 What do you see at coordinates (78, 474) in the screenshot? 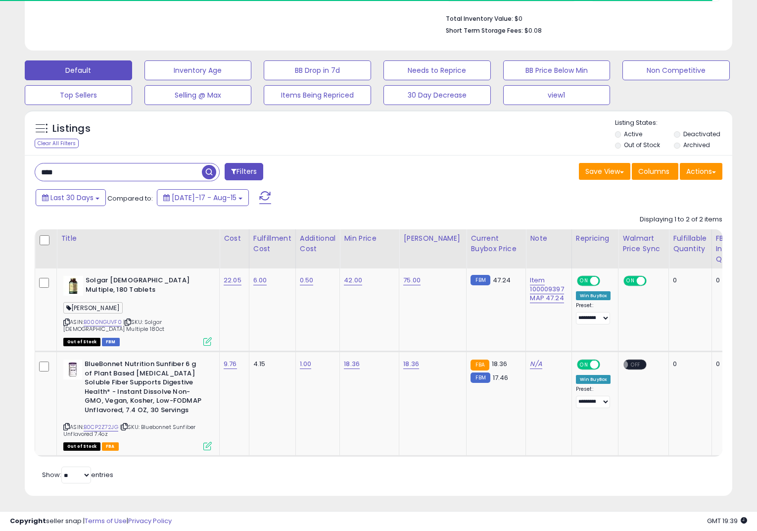
I see `span: Show: entries` at bounding box center [78, 474].